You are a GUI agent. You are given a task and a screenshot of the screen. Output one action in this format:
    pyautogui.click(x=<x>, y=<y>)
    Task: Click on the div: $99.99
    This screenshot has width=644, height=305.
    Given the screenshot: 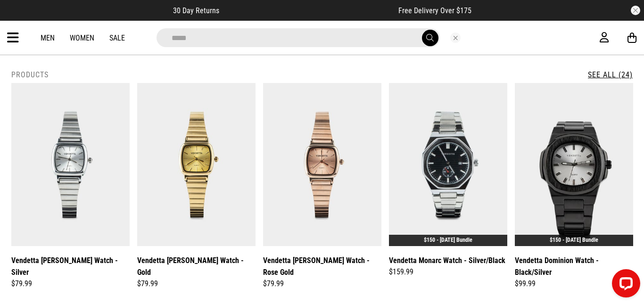 What is the action you would take?
    pyautogui.click(x=574, y=284)
    